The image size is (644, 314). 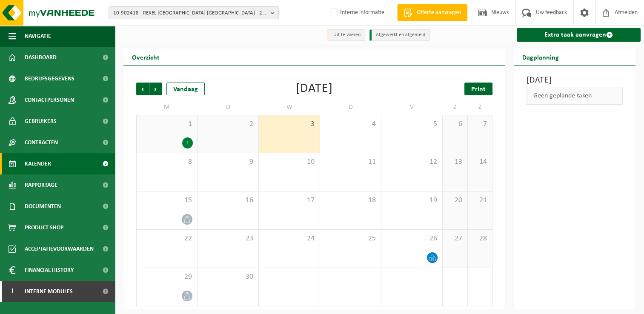 I want to click on li: Afgewerkt en afgemeld, so click(x=400, y=35).